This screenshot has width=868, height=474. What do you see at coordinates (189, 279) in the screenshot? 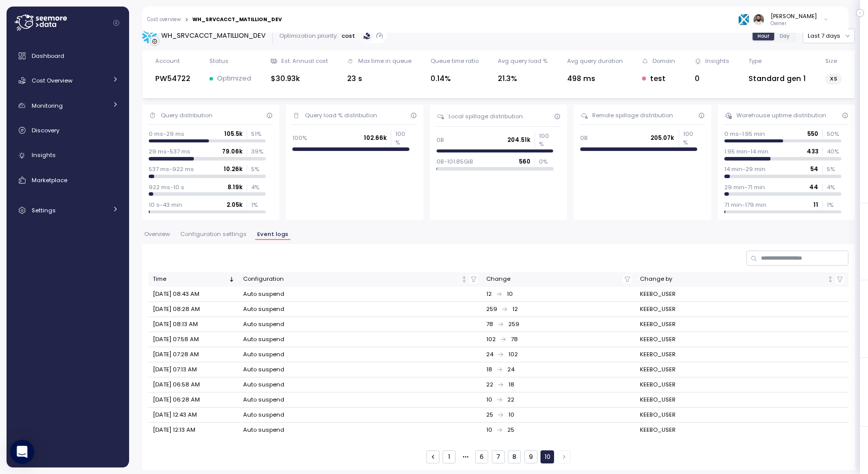
I see `div: Time` at bounding box center [189, 279].